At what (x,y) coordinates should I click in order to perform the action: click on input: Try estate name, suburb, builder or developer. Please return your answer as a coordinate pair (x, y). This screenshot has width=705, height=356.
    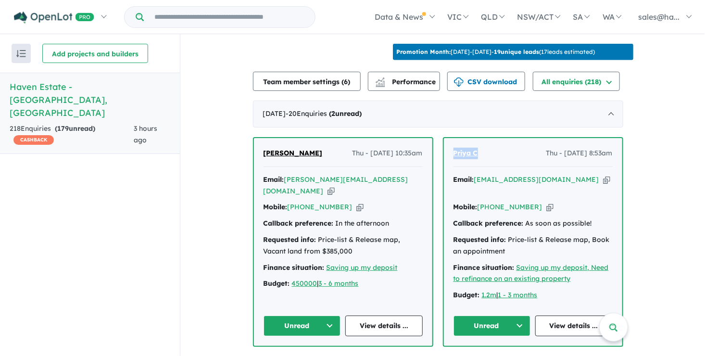
    Looking at the image, I should click on (229, 17).